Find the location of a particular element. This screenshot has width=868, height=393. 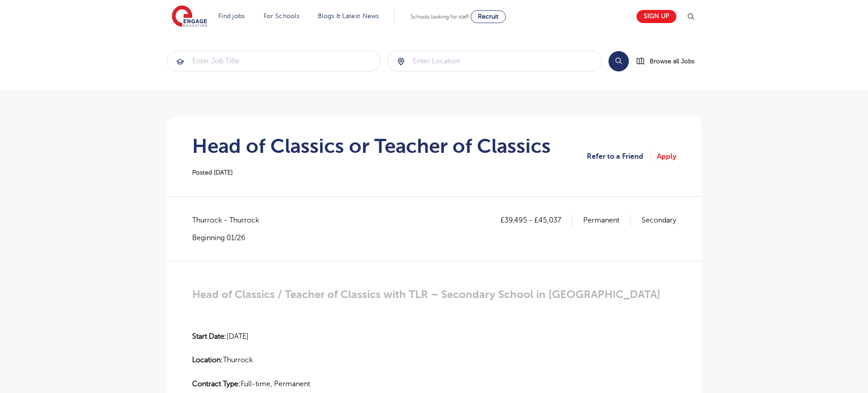

img: Engage Education is located at coordinates (189, 17).